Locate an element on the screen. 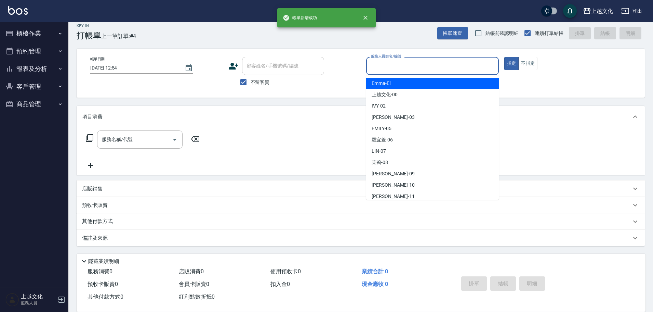 This screenshot has width=653, height=312. img: Person is located at coordinates (12, 299).